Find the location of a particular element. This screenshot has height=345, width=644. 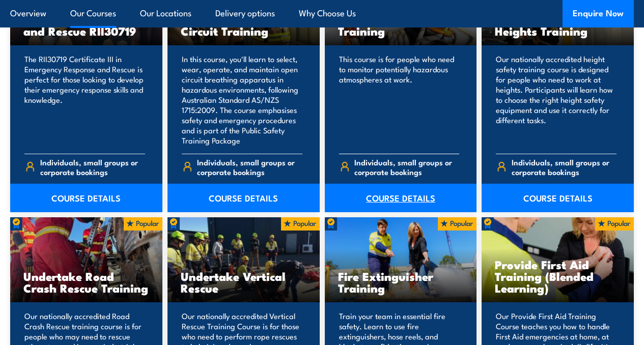

p: The RII30719 Certificate III in Emergency Response and Rescue is perfect for those looking to dev... is located at coordinates (84, 100).